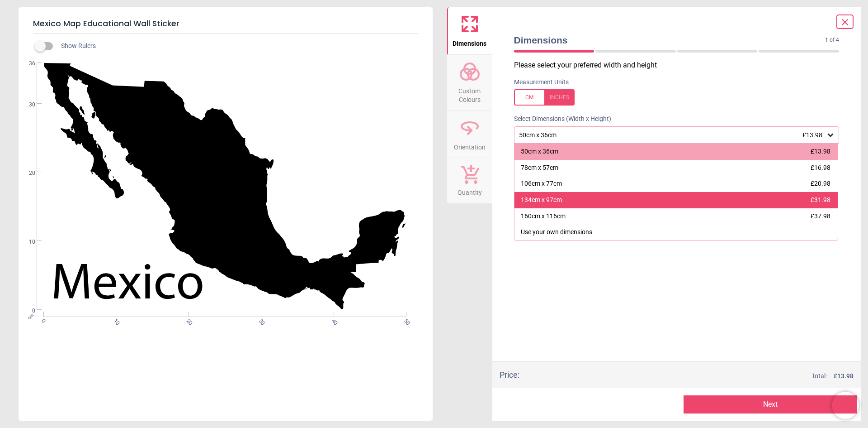  Describe the element at coordinates (821, 216) in the screenshot. I see `span: £37.98` at that location.